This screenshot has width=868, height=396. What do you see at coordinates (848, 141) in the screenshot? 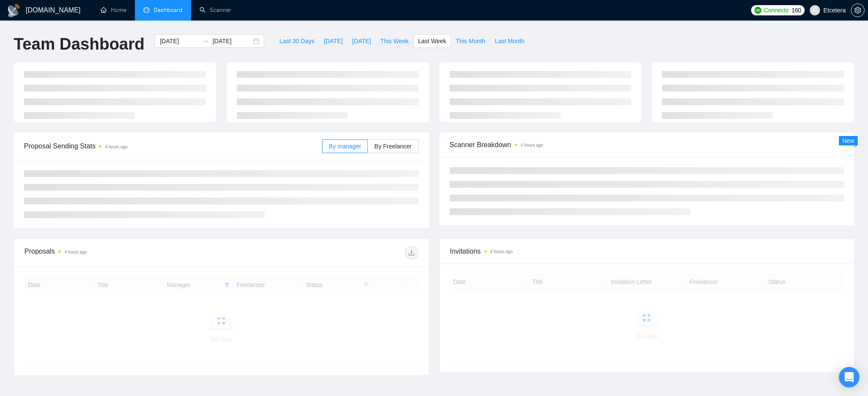
I see `span: New` at bounding box center [848, 141].